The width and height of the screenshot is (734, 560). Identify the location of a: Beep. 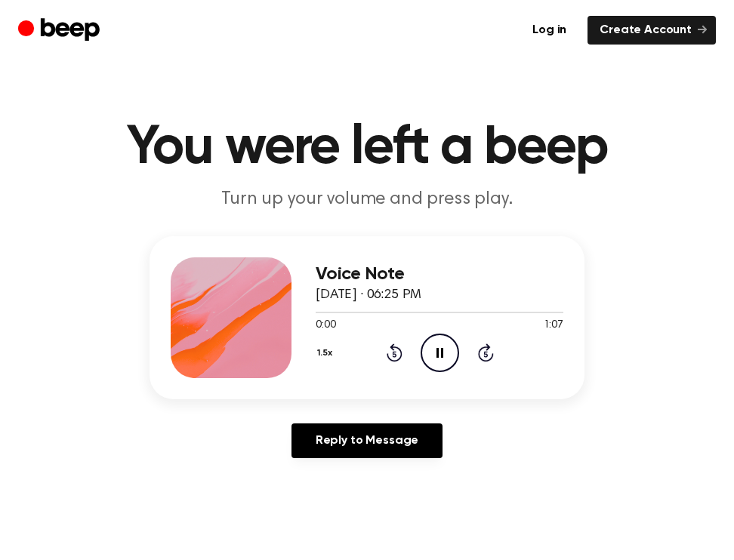
(60, 30).